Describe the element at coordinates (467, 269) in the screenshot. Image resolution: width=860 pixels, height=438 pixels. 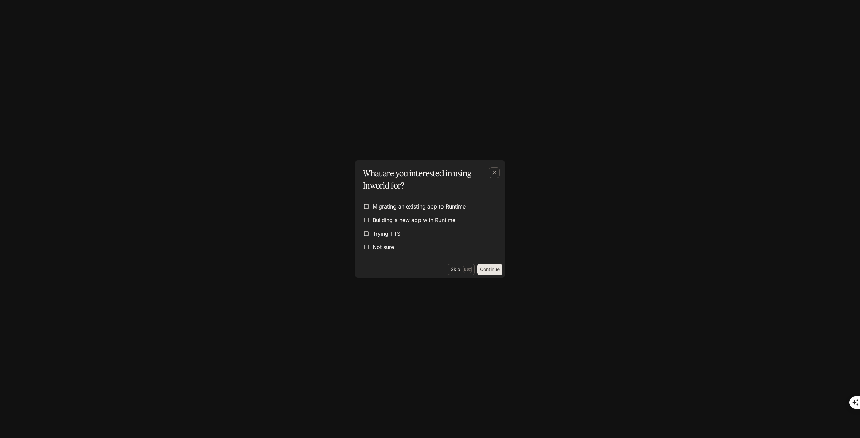
I see `p: Esc` at that location.